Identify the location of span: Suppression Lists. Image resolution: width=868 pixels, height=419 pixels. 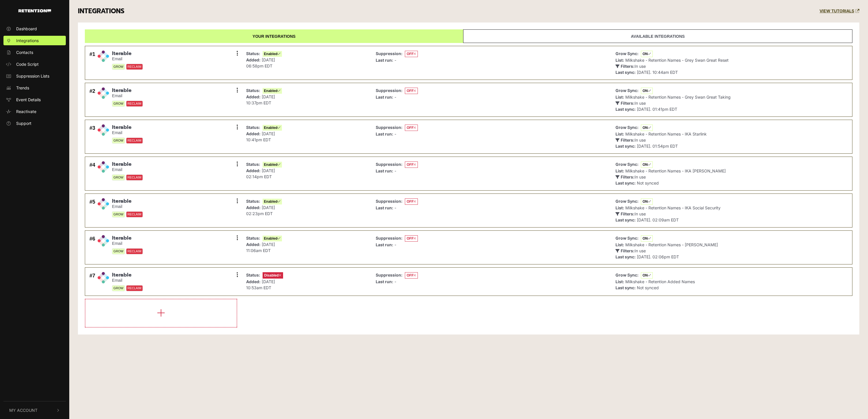
(33, 76).